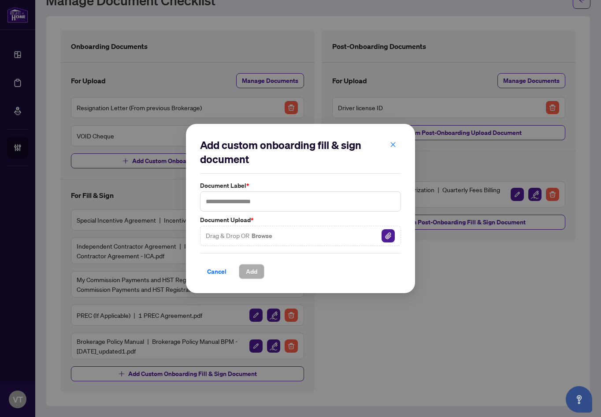  I want to click on span: Cancel, so click(217, 271).